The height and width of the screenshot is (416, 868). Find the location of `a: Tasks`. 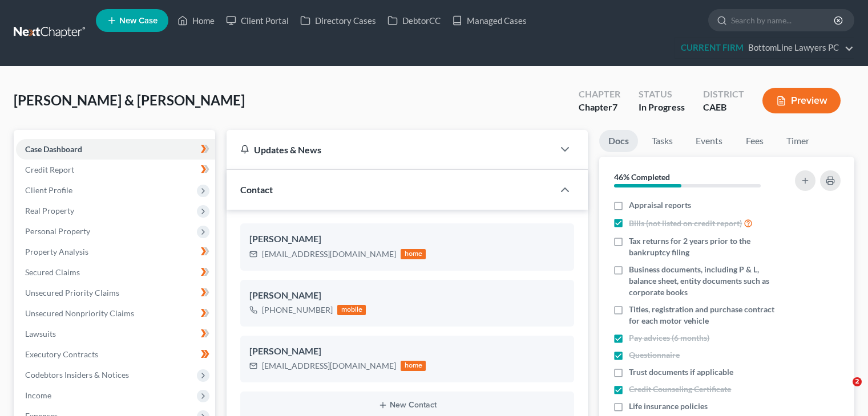

a: Tasks is located at coordinates (662, 141).